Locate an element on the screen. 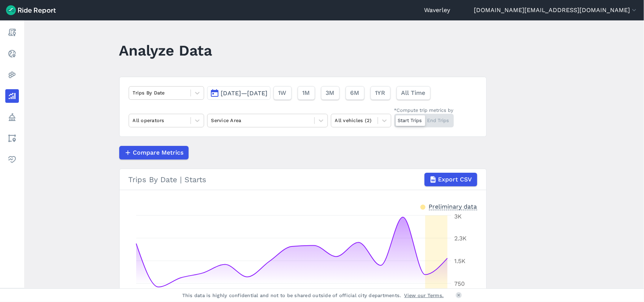 The width and height of the screenshot is (644, 302). button: 1YR is located at coordinates (380, 93).